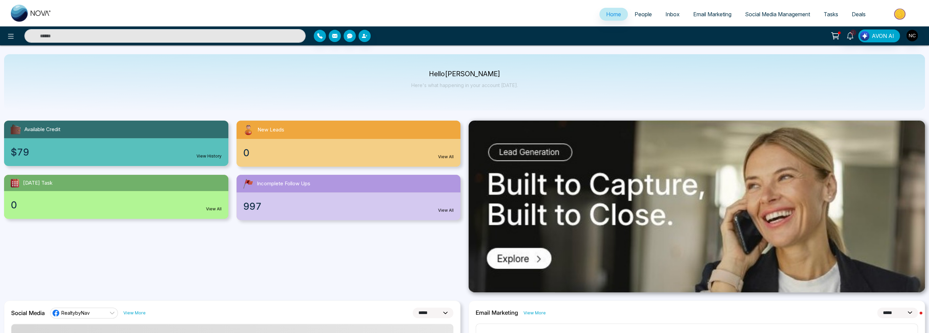  What do you see at coordinates (712, 14) in the screenshot?
I see `a: Email Marketing` at bounding box center [712, 14].